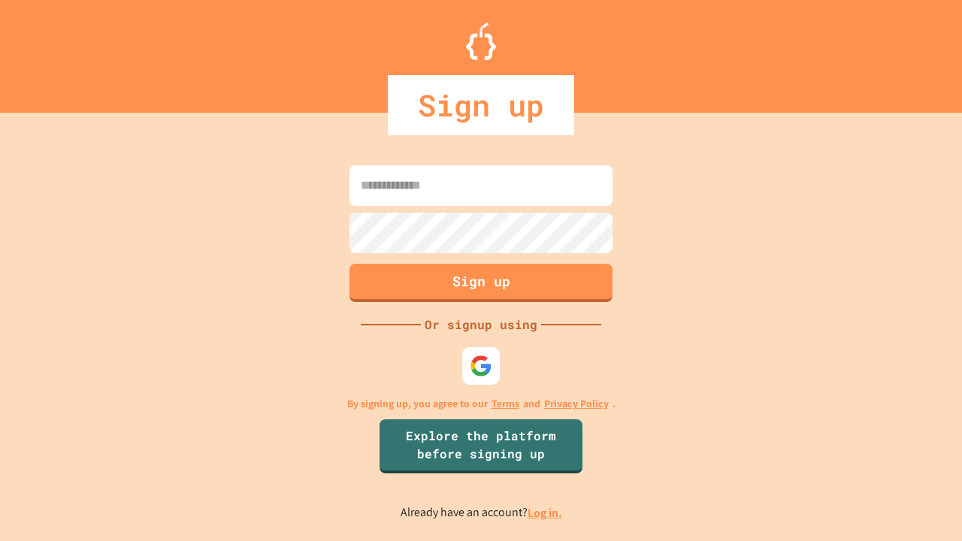 This screenshot has height=541, width=962. What do you see at coordinates (481, 325) in the screenshot?
I see `div: Or signup using` at bounding box center [481, 325].